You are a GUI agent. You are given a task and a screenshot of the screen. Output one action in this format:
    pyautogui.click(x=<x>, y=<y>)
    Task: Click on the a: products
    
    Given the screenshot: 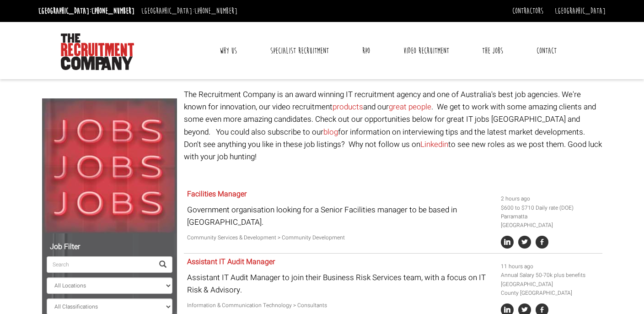 What is the action you would take?
    pyautogui.click(x=347, y=107)
    